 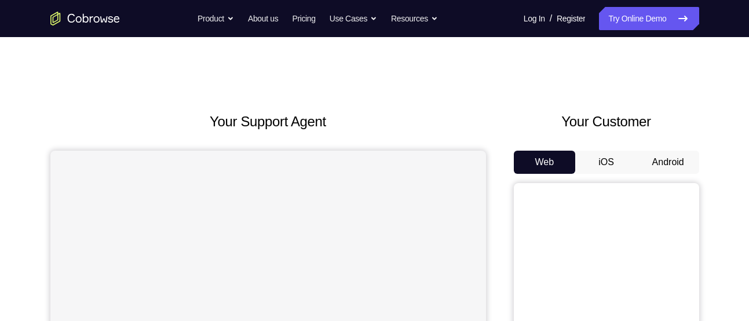 I want to click on button: Use Cases, so click(x=353, y=19).